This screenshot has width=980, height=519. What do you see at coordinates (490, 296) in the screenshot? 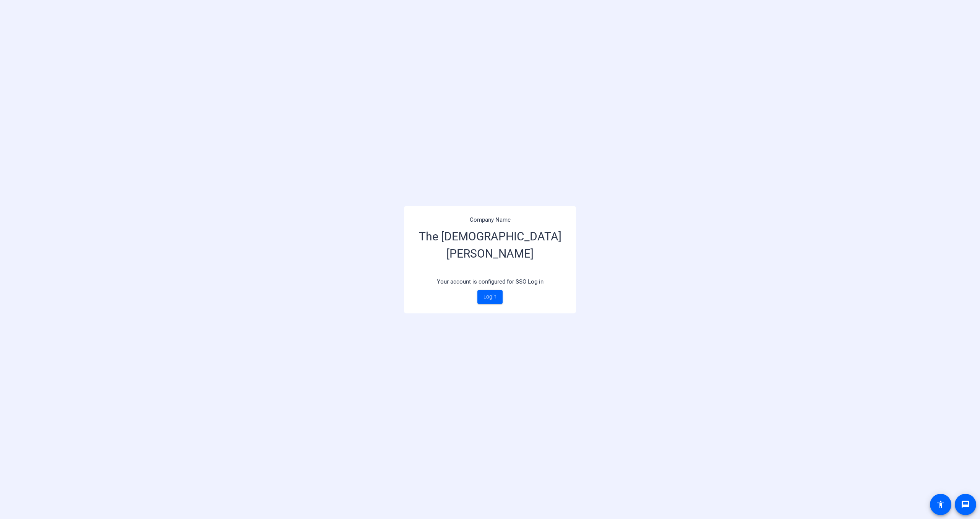
I see `span: Login` at bounding box center [490, 296].